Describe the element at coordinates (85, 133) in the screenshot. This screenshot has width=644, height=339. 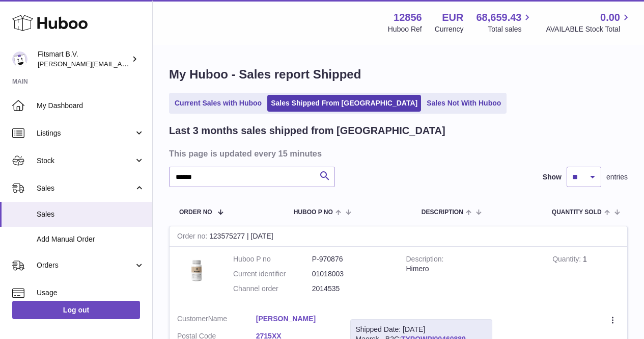
I see `span: Listings` at that location.